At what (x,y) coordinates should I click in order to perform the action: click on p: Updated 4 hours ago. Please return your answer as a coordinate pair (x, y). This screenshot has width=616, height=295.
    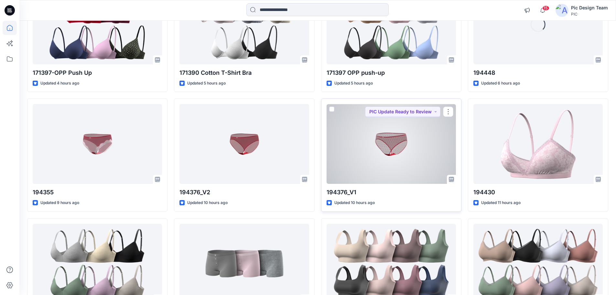
    Looking at the image, I should click on (60, 83).